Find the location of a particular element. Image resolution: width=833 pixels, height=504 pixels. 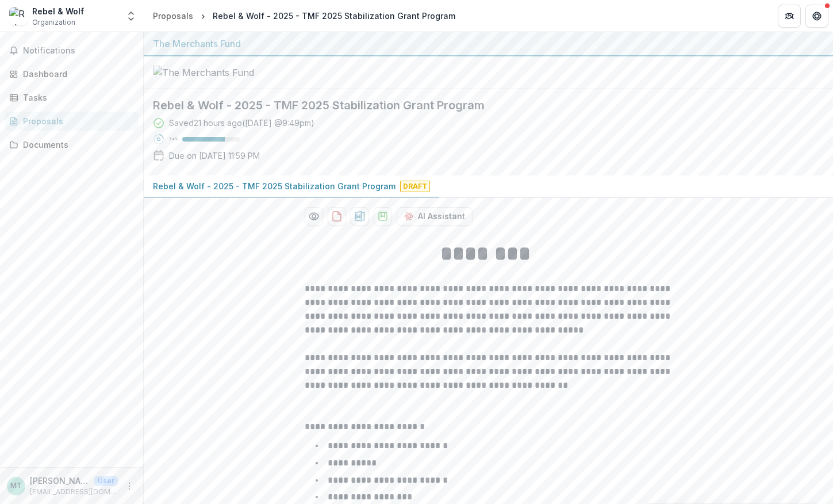

p: 74 % is located at coordinates (173, 139).